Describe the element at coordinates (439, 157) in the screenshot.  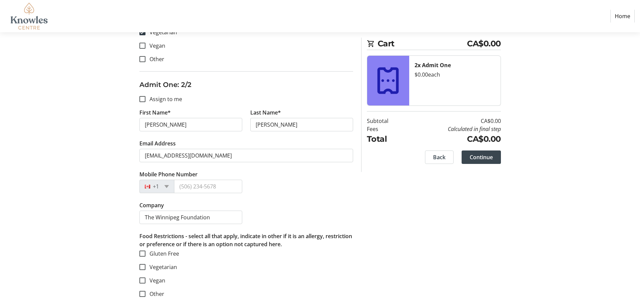
I see `span: Back` at that location.